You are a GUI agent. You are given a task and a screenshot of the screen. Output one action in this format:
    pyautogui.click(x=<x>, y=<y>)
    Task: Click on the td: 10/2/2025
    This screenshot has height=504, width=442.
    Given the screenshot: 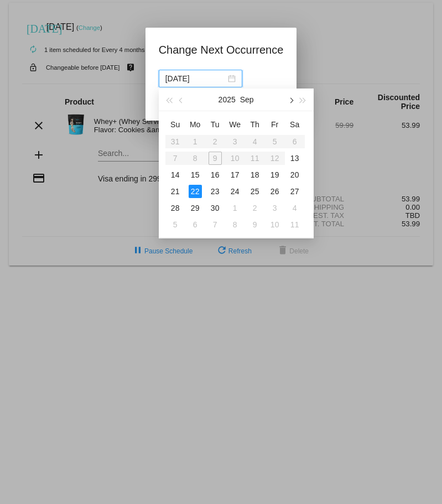 What is the action you would take?
    pyautogui.click(x=255, y=208)
    